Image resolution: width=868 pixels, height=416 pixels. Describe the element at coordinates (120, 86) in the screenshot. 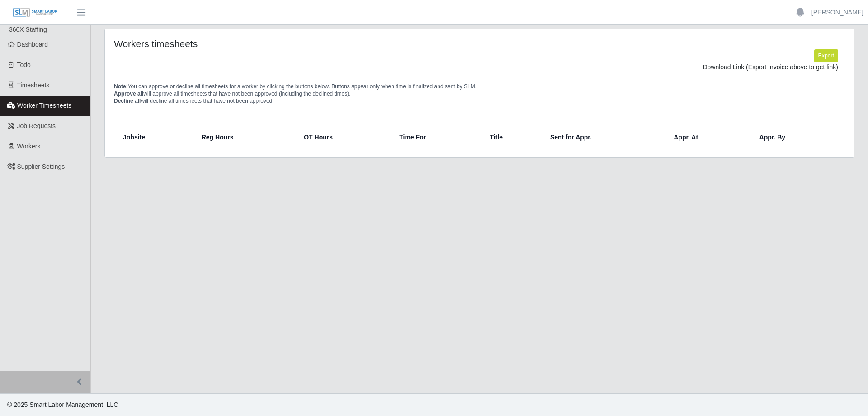

I see `span: Note:` at that location.